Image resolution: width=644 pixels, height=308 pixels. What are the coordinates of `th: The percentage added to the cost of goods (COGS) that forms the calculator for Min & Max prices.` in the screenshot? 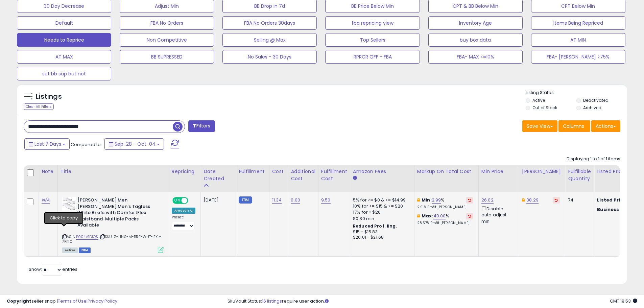 It's located at (446, 179).